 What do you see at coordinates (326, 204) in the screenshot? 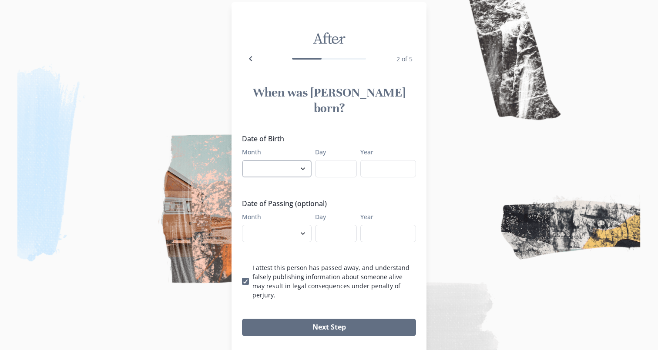
I see `legend: Date of Passing (optional)` at bounding box center [326, 204].